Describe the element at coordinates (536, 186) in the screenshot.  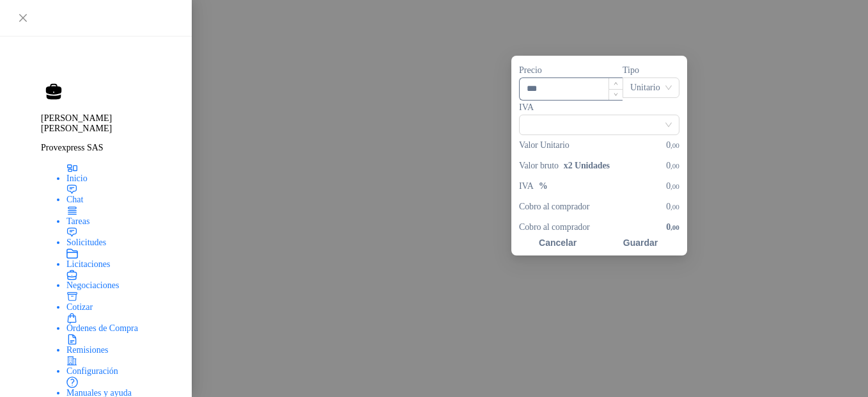
I see `p: IVA` at that location.